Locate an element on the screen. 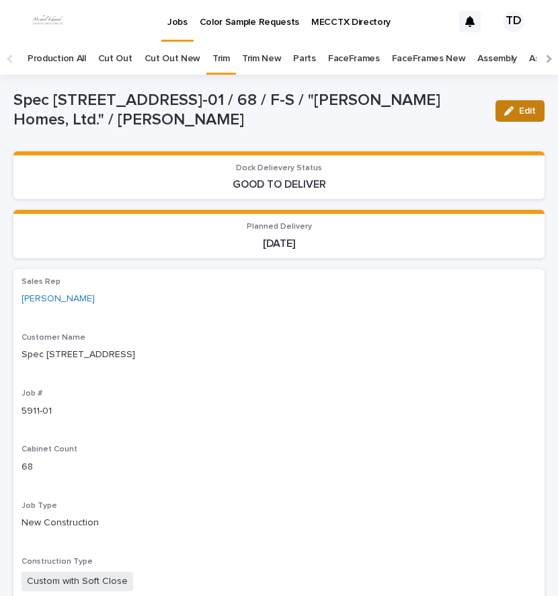 The width and height of the screenshot is (558, 596). span: Cabinet Count is located at coordinates (49, 449).